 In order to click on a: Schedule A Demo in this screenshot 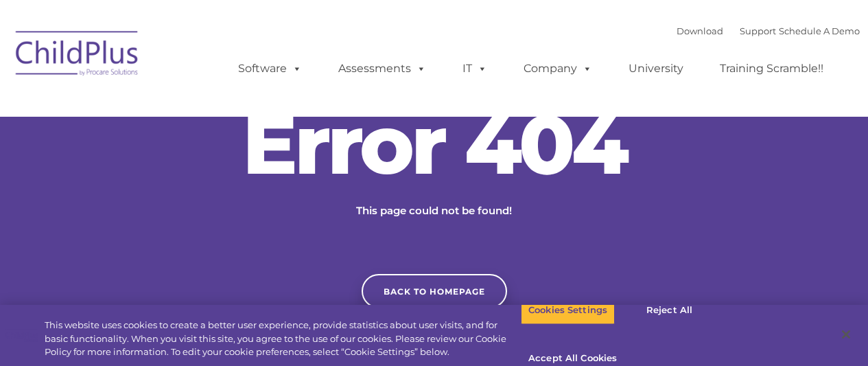, I will do `click(819, 31)`.